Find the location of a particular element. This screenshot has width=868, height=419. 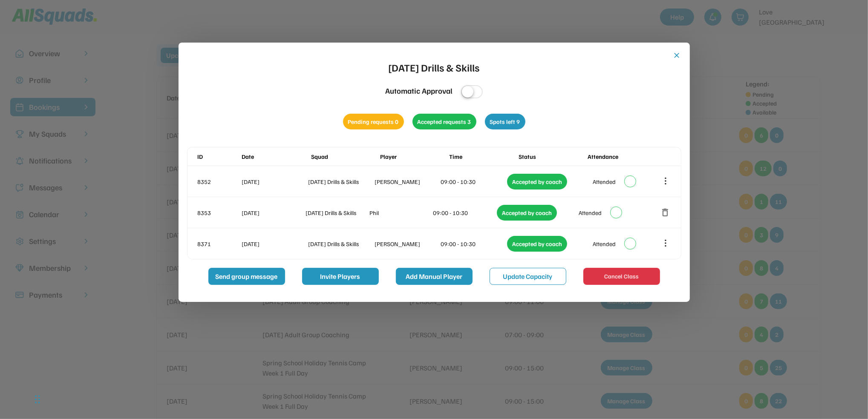

div: Time is located at coordinates (483, 156).